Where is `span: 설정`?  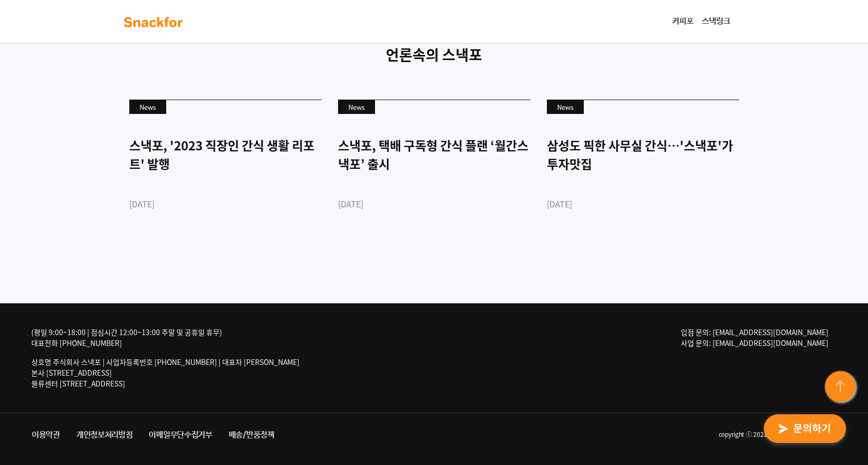
span: 설정 is located at coordinates (164, 345).